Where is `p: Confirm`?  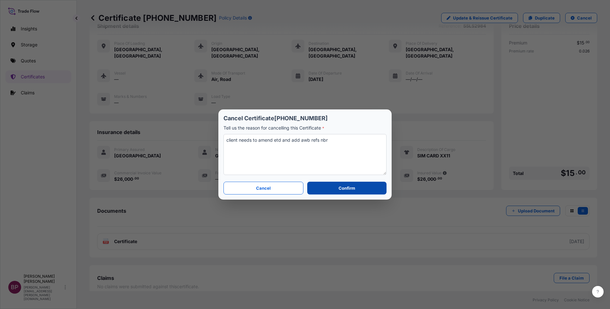
p: Confirm is located at coordinates (347, 188).